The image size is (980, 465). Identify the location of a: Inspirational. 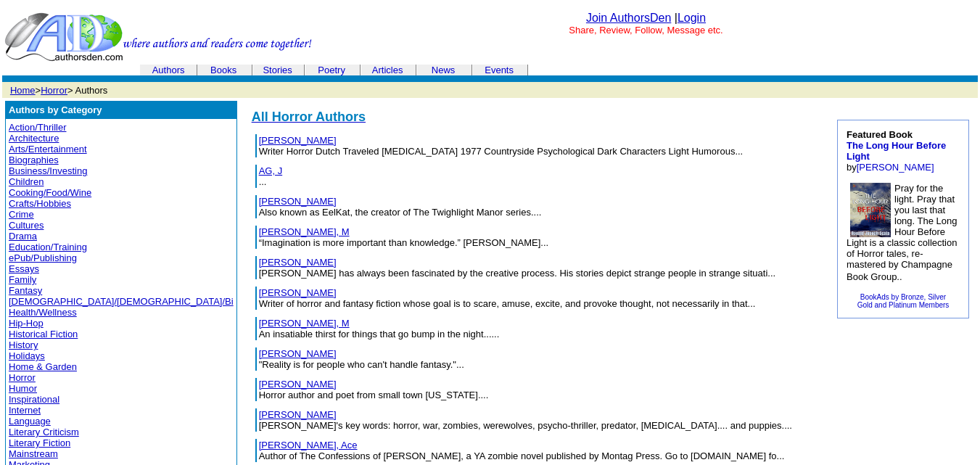
(34, 399).